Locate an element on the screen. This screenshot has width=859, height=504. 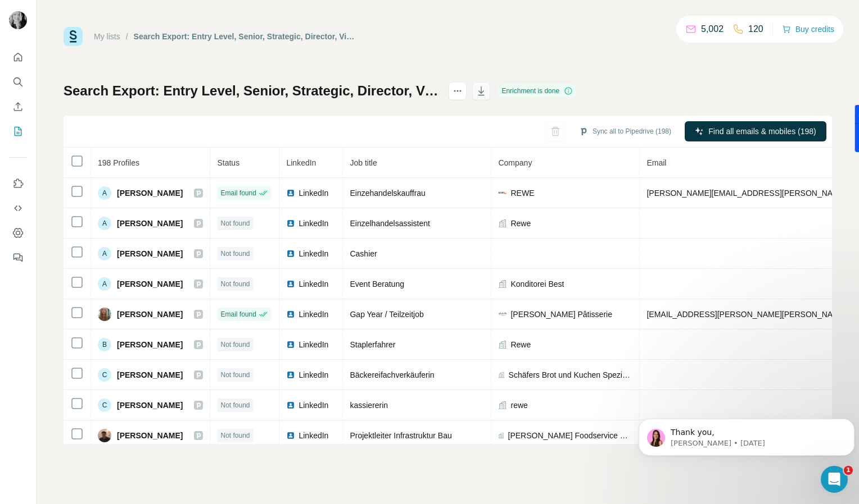
h1: Search Export: Entry Level, Senior, Strategic, Director, Vice President, Owner / Partner, [GEOGRA... is located at coordinates (251, 91).